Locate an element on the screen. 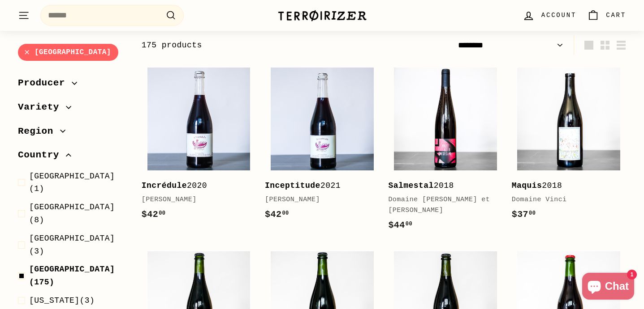 The height and width of the screenshot is (309, 644). b: Salmestal is located at coordinates (410, 186).